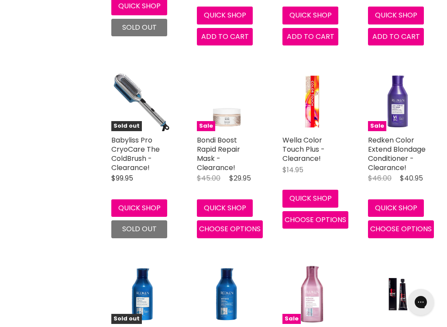 The width and height of the screenshot is (447, 327). I want to click on a: Babyliss Pro CryoCare The ColdBrush - Clearance!, so click(135, 154).